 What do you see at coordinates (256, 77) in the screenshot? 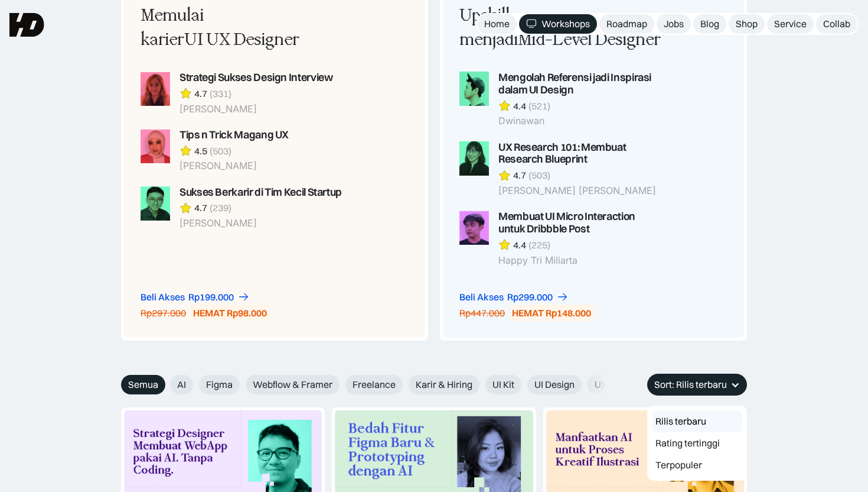
I see `div: Strategi Sukses Design Interview` at bounding box center [256, 77].